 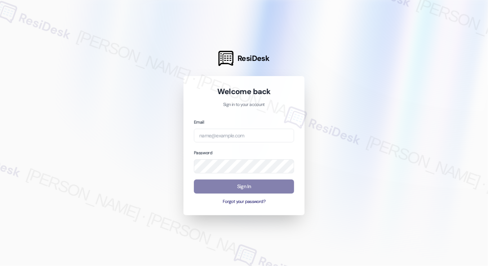 I want to click on h1: Welcome back, so click(x=244, y=91).